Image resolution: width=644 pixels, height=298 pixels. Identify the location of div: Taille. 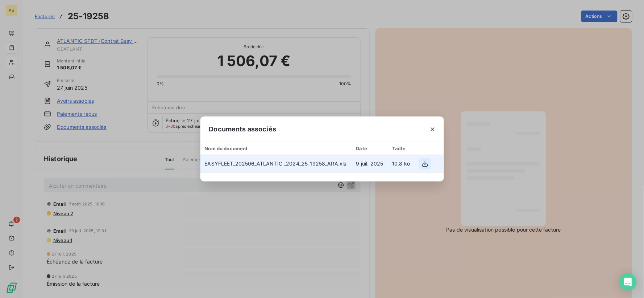
(401, 149).